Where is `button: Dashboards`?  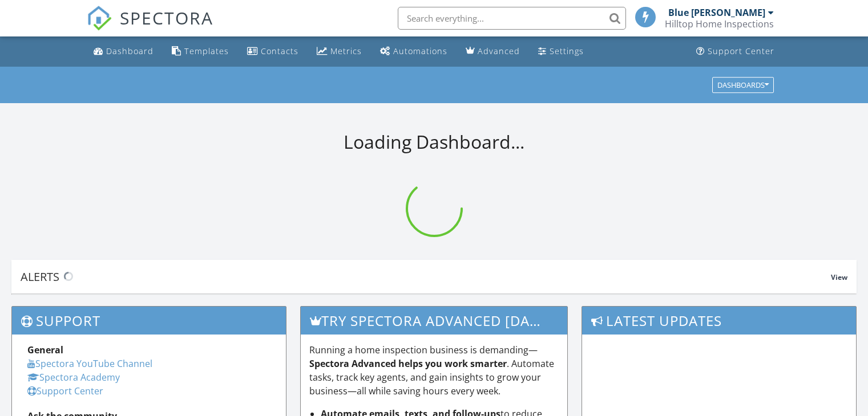 button: Dashboards is located at coordinates (743, 85).